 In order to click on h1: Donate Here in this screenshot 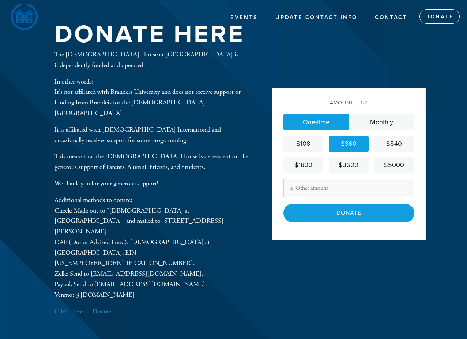, I will do `click(150, 34)`.